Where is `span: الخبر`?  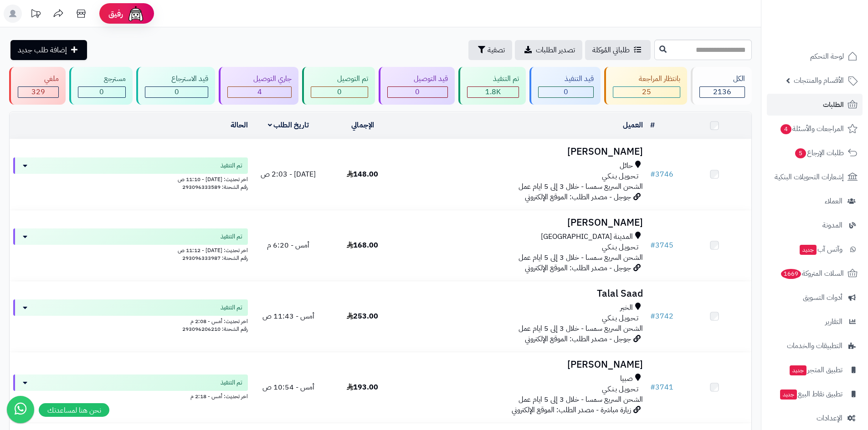 span: الخبر is located at coordinates (627, 308).